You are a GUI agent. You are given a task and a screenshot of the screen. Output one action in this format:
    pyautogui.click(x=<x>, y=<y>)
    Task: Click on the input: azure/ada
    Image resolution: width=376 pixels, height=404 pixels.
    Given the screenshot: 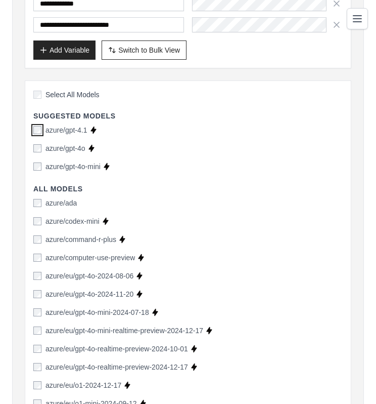 What is the action you would take?
    pyautogui.click(x=37, y=203)
    